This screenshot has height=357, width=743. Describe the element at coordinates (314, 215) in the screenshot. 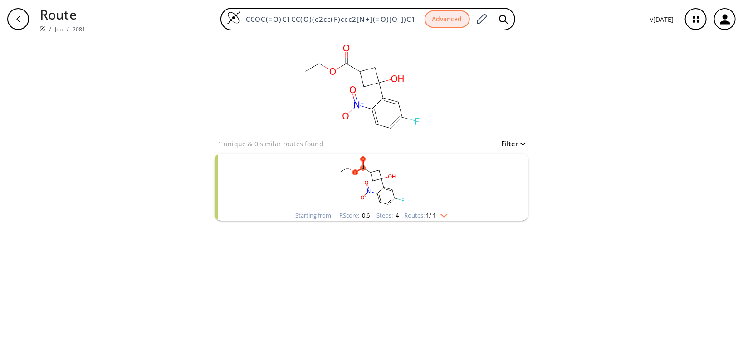

I see `div: Starting from:` at that location.